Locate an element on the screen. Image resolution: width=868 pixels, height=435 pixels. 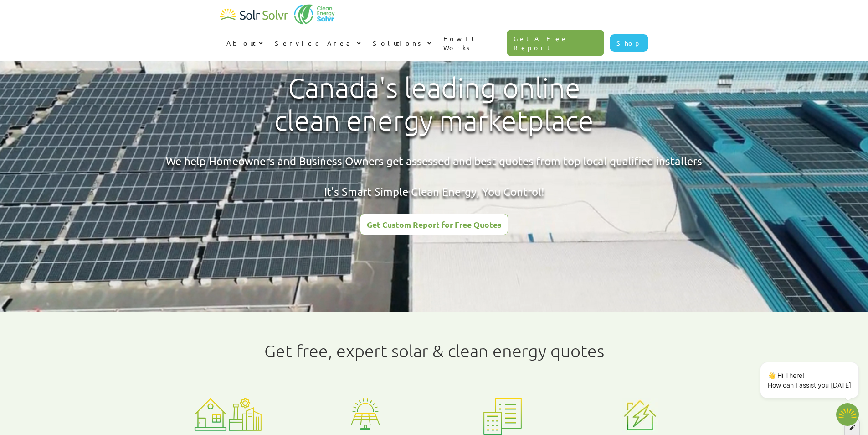
button: Open chatbot widget is located at coordinates (848, 414).